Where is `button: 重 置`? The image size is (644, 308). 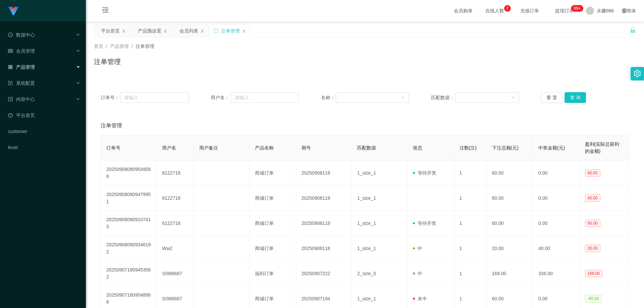 button: 重 置 is located at coordinates (552, 97).